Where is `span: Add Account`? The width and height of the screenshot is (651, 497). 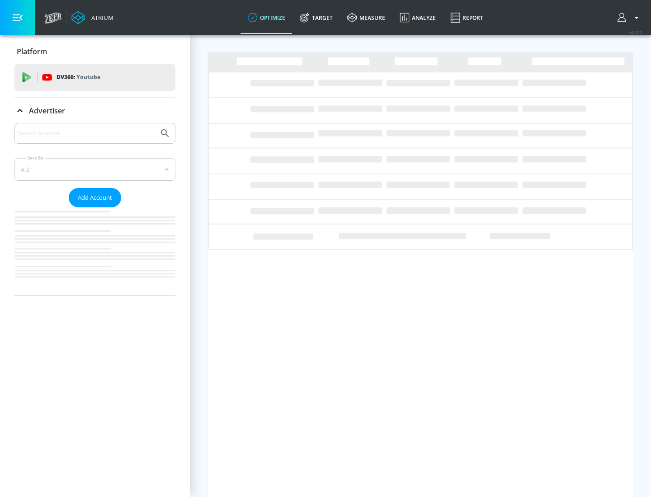 span: Add Account is located at coordinates (95, 198).